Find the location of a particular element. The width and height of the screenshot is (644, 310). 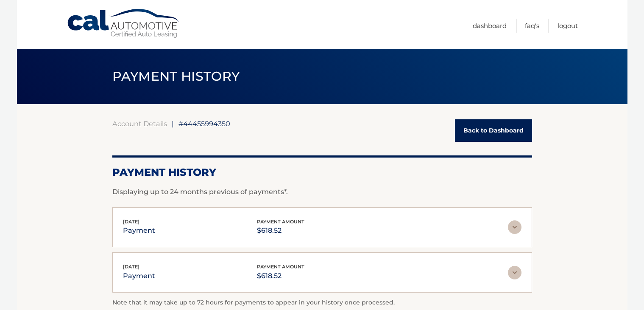

span: PAYMENT HISTORY is located at coordinates (176, 76).